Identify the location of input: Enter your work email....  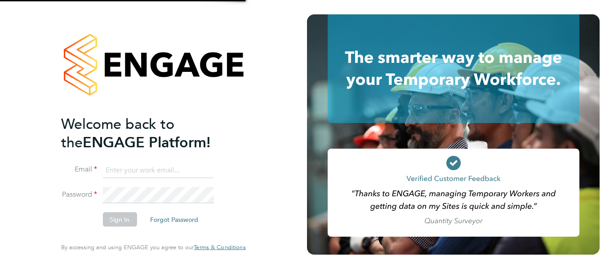
(158, 170).